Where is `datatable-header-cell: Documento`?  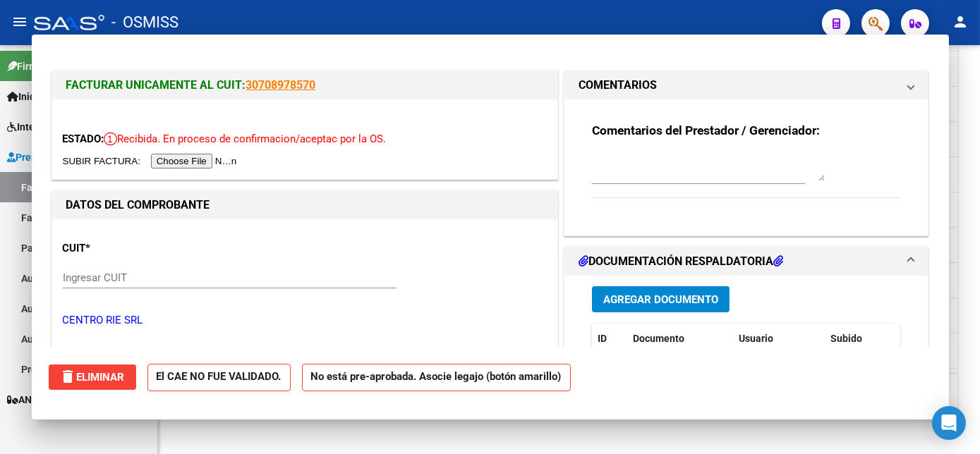
datatable-header-cell: Documento is located at coordinates (680, 338).